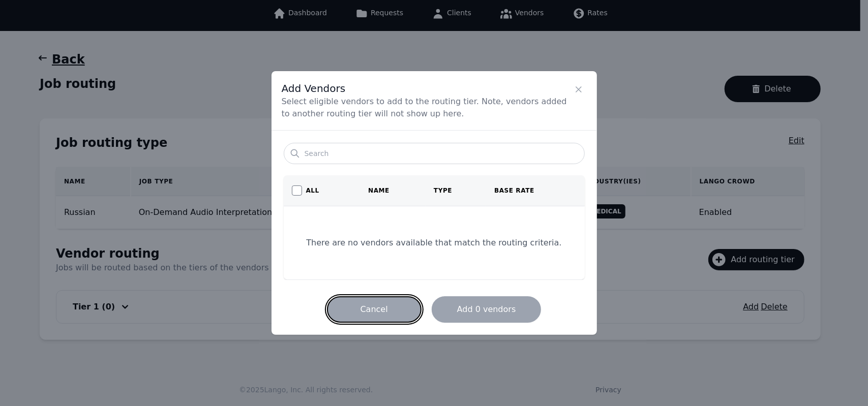 The image size is (868, 406). Describe the element at coordinates (434, 243) in the screenshot. I see `td: There are no vendors available that match the routing criteria.` at that location.